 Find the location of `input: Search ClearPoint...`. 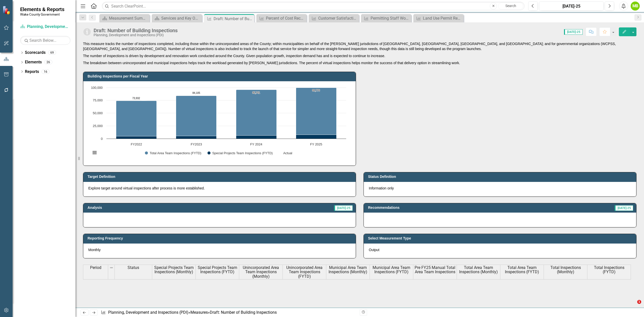

input: Search ClearPoint... is located at coordinates (313, 6).